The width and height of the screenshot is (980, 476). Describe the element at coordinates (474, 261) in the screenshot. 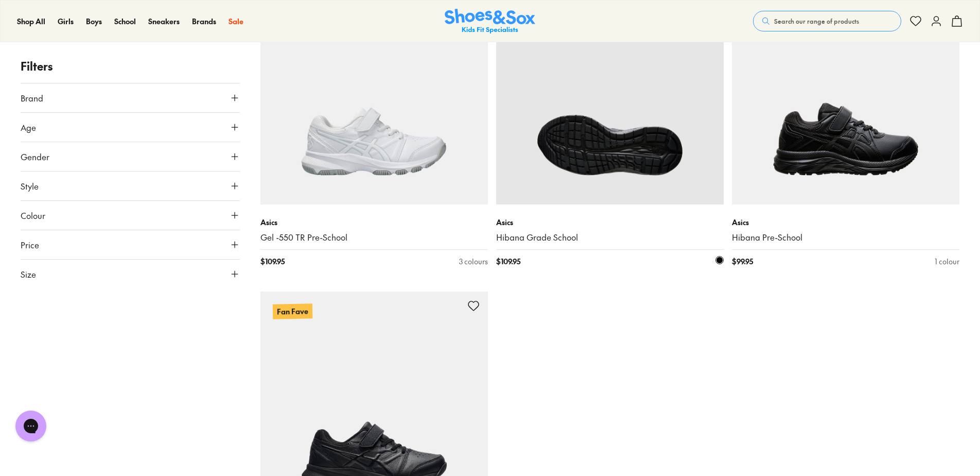

I see `div: 3 colours` at that location.